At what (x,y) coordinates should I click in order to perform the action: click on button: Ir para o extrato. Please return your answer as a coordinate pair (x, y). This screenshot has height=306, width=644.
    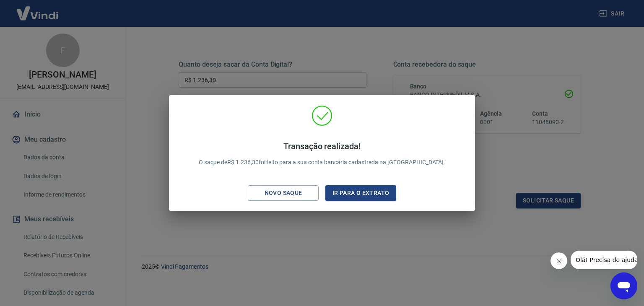
    Looking at the image, I should click on (361, 193).